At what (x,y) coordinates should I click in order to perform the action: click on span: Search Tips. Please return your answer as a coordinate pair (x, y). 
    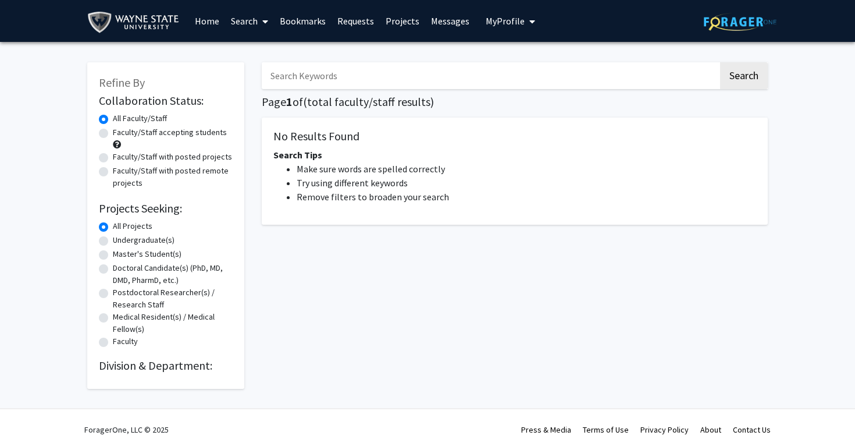
    Looking at the image, I should click on (298, 155).